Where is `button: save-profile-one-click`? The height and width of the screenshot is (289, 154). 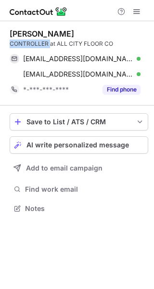 button: save-profile-one-click is located at coordinates (79, 122).